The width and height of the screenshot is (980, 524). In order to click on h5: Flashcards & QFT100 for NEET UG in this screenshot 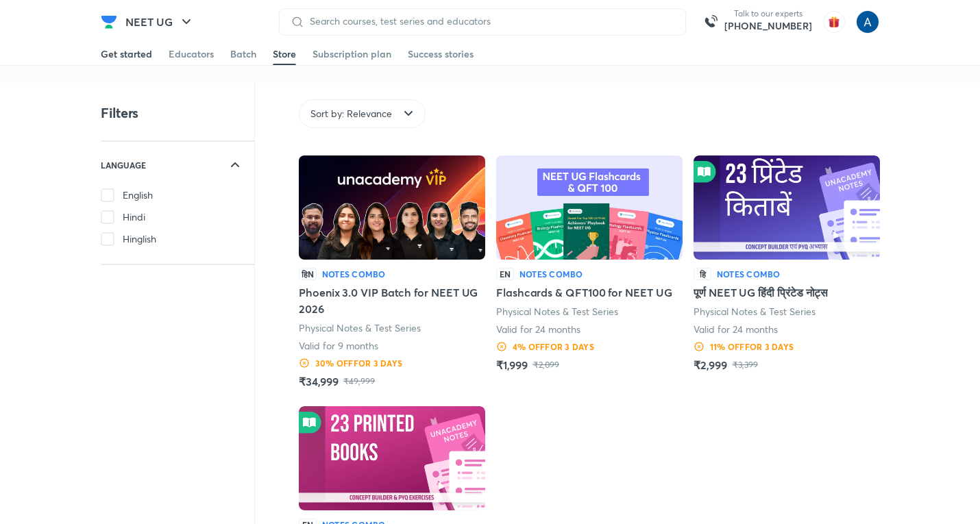, I will do `click(584, 293)`.